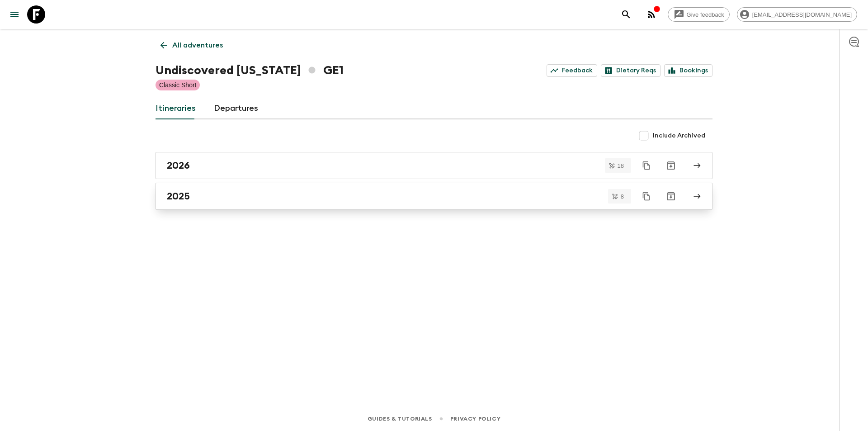  I want to click on a: All adventures, so click(192, 46).